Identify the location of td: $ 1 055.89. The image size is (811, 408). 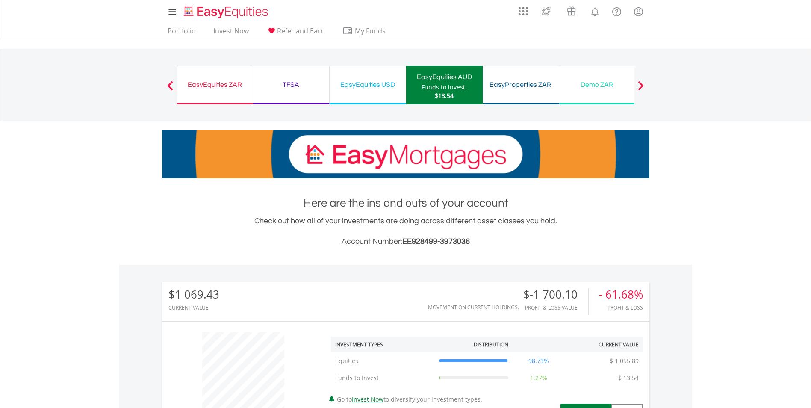
(624, 361).